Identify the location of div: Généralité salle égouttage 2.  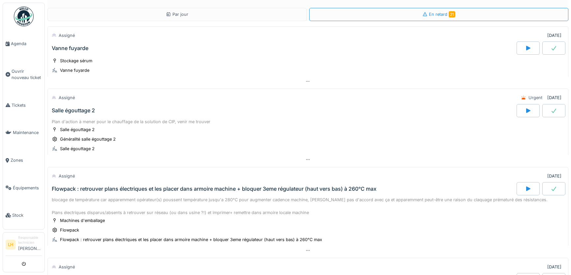
(88, 139).